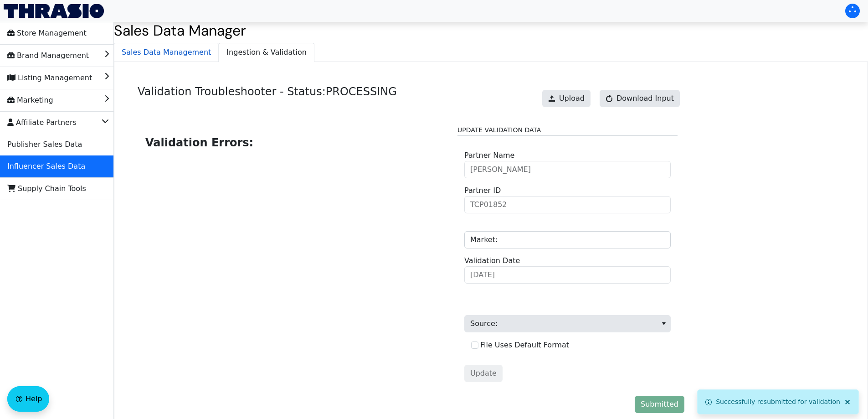 The width and height of the screenshot is (868, 419). What do you see at coordinates (48, 56) in the screenshot?
I see `span: Brand Management` at bounding box center [48, 56].